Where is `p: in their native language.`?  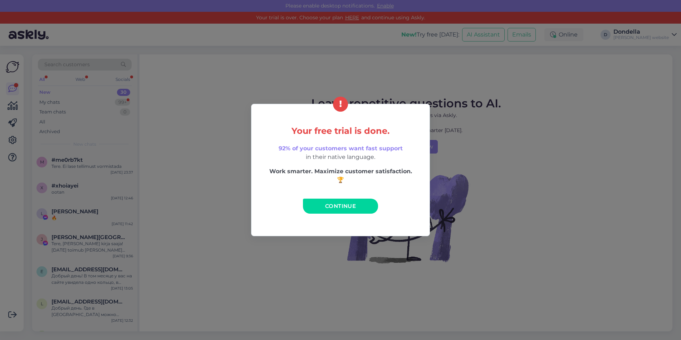
p: in their native language. is located at coordinates (340, 153).